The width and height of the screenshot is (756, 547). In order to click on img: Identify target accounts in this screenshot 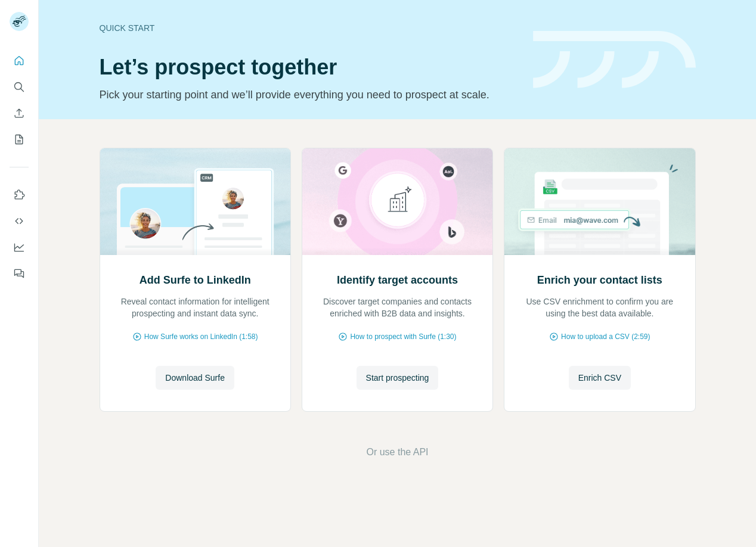, I will do `click(397, 201)`.